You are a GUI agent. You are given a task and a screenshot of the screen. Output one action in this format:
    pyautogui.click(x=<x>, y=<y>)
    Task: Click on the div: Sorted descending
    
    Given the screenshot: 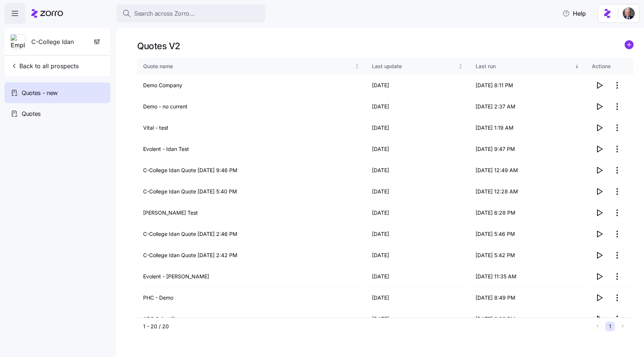 What is the action you would take?
    pyautogui.click(x=577, y=66)
    